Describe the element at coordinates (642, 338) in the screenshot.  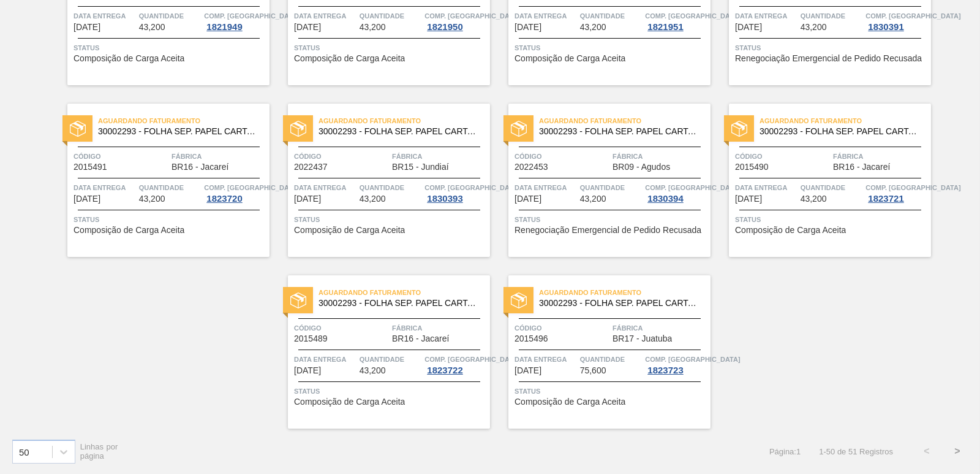
I see `span: BR17 - Juatuba` at that location.